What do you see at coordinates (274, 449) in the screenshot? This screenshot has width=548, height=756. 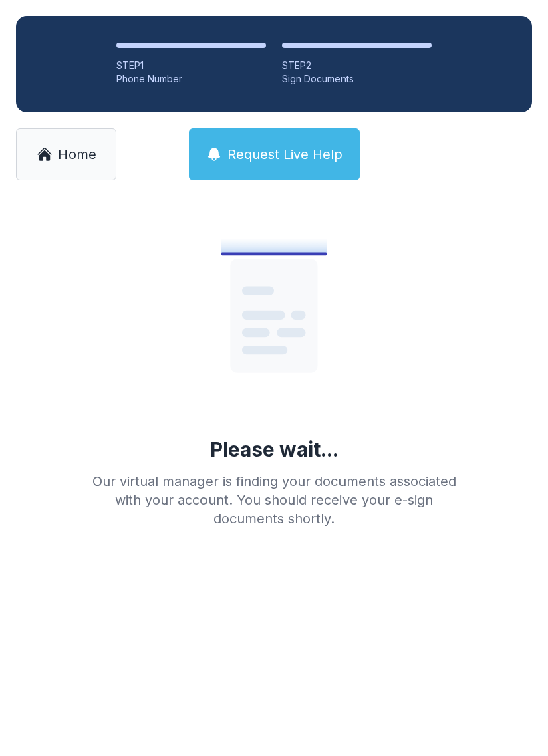 I see `div: Please wait...` at bounding box center [274, 449].